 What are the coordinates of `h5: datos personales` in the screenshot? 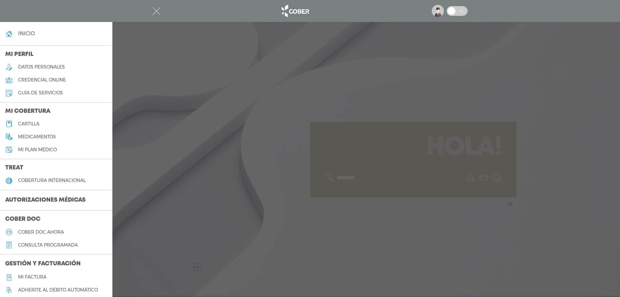 It's located at (41, 67).